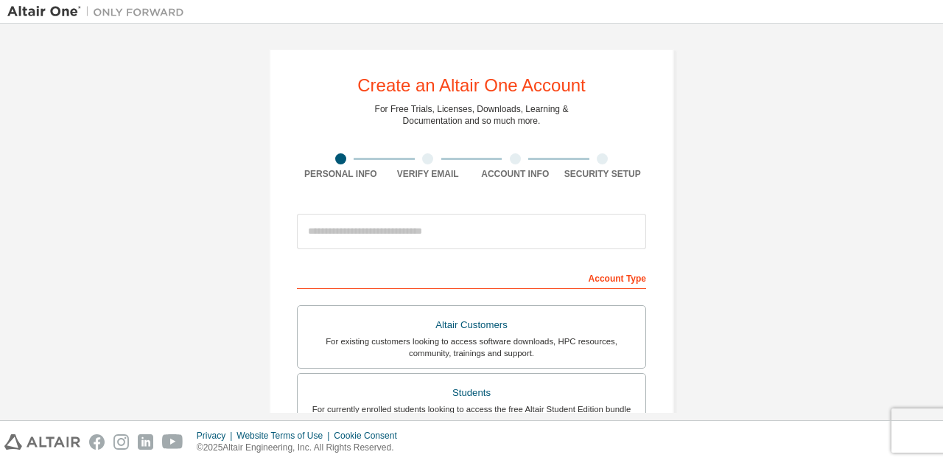  What do you see at coordinates (285, 436) in the screenshot?
I see `div: Website Terms of Use` at bounding box center [285, 436].